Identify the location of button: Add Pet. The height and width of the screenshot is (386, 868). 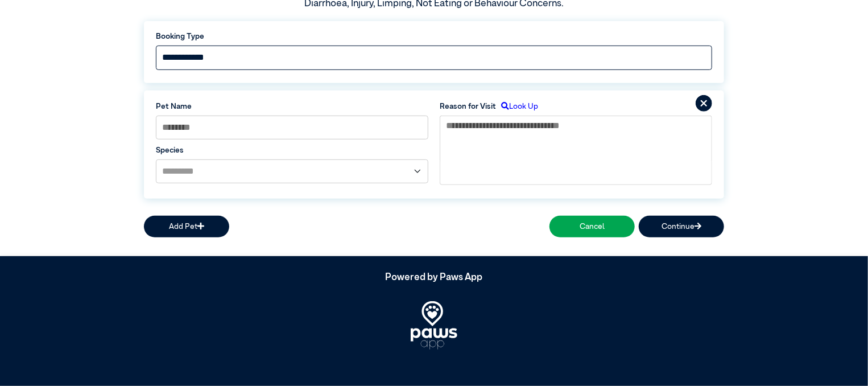
(187, 226).